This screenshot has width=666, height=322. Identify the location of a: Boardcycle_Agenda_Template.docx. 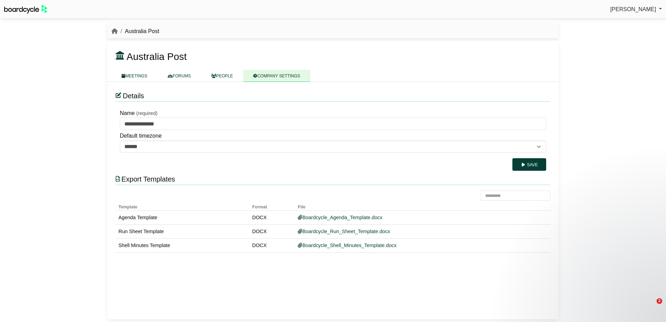
(340, 217).